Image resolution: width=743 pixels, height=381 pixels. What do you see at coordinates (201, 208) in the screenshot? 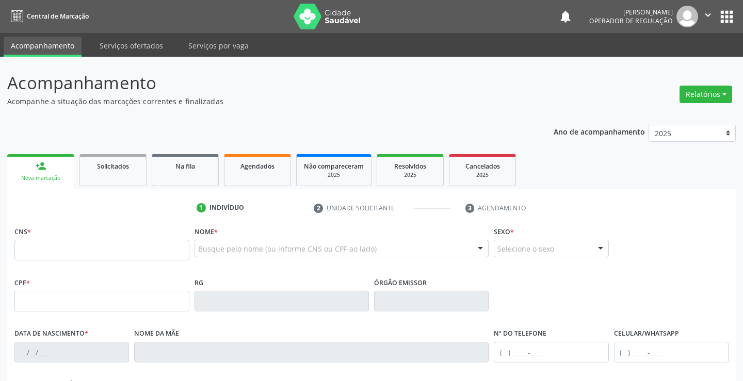
I see `div: 1` at bounding box center [201, 208].